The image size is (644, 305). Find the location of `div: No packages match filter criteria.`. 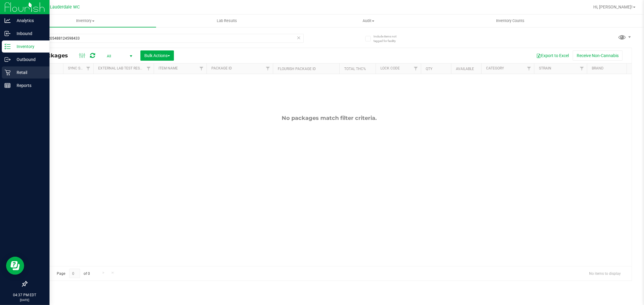

div: No packages match filter criteria. is located at coordinates (329, 118).